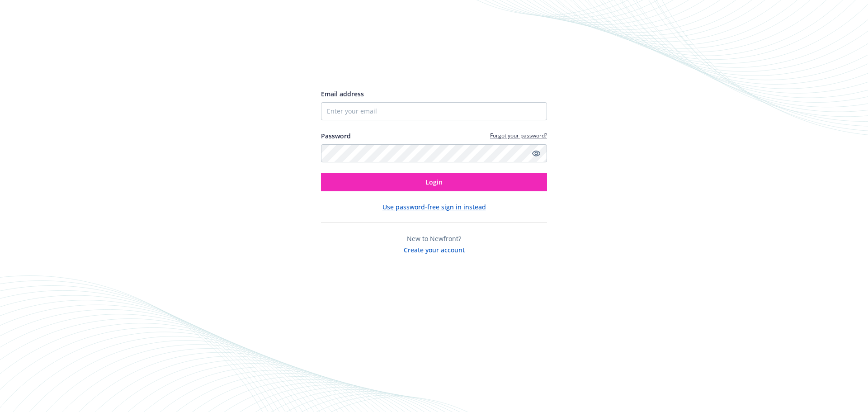 This screenshot has width=868, height=412. I want to click on span: New to Newfront?, so click(434, 238).